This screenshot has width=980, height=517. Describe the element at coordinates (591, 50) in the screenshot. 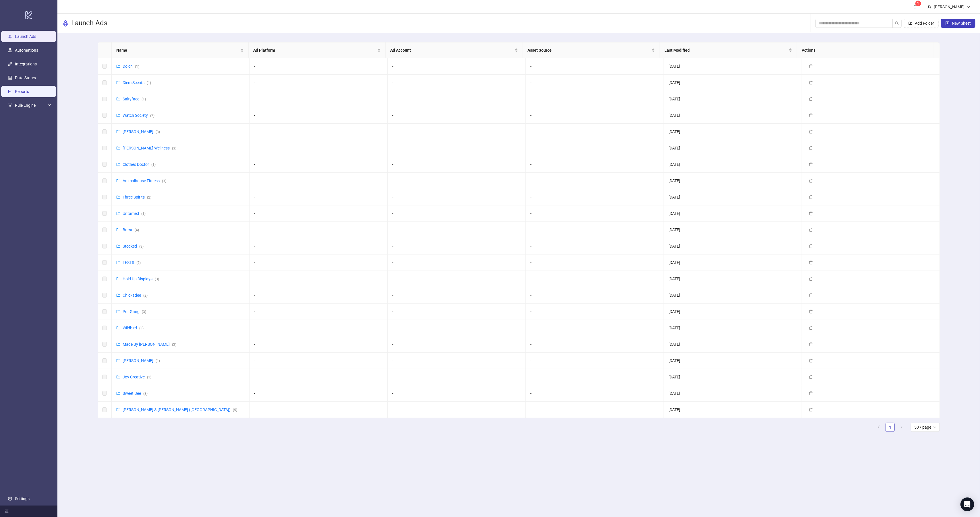

I see `th: Asset Source` at that location.